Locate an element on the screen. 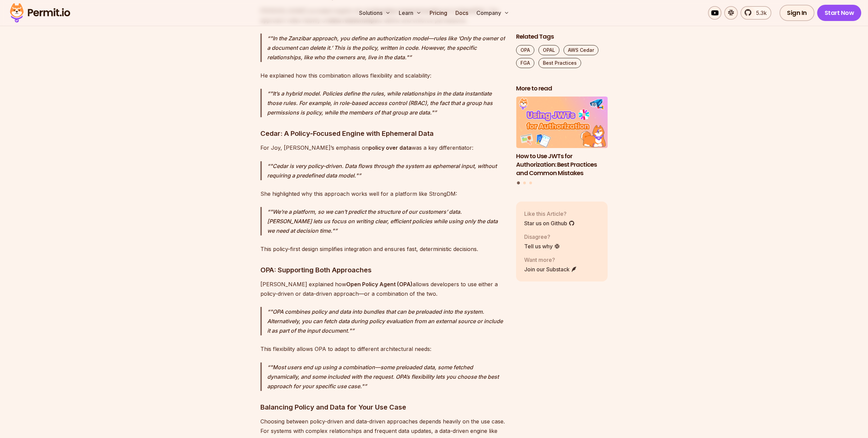 The height and width of the screenshot is (438, 868). button: Go to slide 1 is located at coordinates (519, 183).